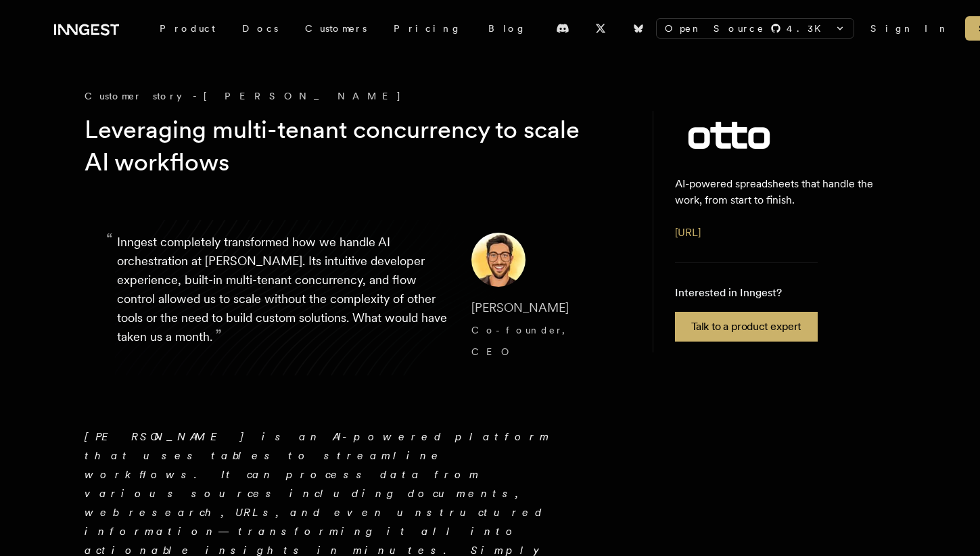  Describe the element at coordinates (601, 28) in the screenshot. I see `a: X` at that location.